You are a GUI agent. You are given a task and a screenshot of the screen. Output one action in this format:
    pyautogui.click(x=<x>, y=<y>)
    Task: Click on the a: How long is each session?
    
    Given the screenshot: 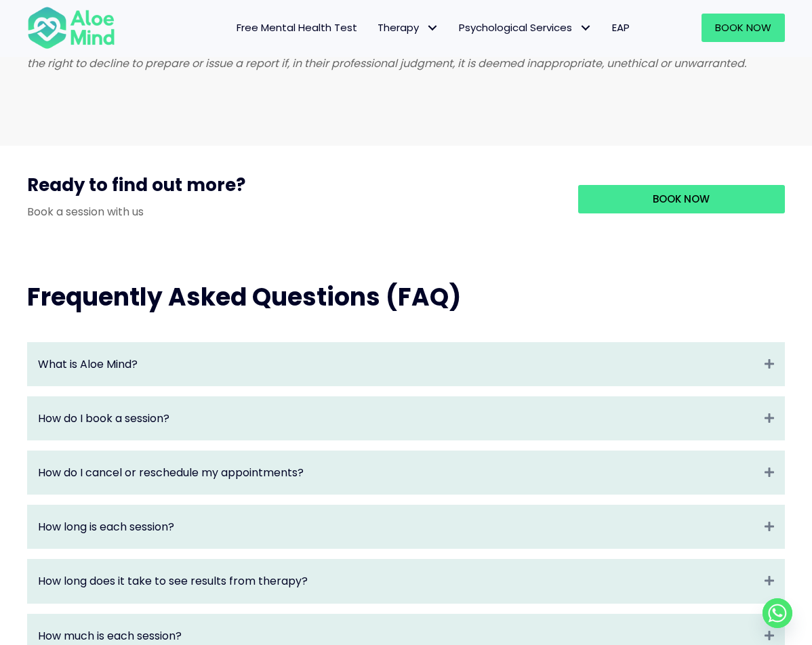 What is the action you would take?
    pyautogui.click(x=398, y=527)
    